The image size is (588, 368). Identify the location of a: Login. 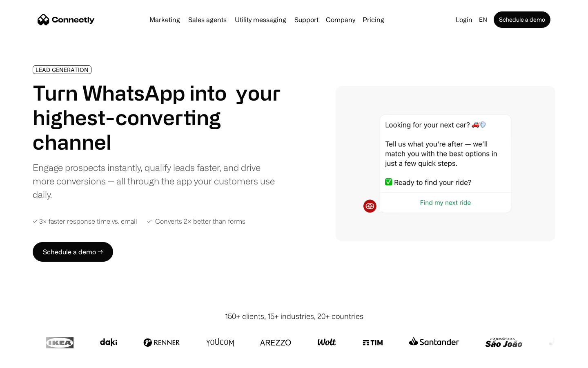
(464, 20).